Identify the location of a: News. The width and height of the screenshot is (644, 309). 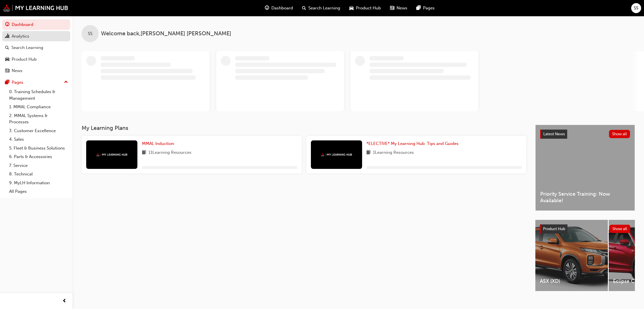
(36, 71).